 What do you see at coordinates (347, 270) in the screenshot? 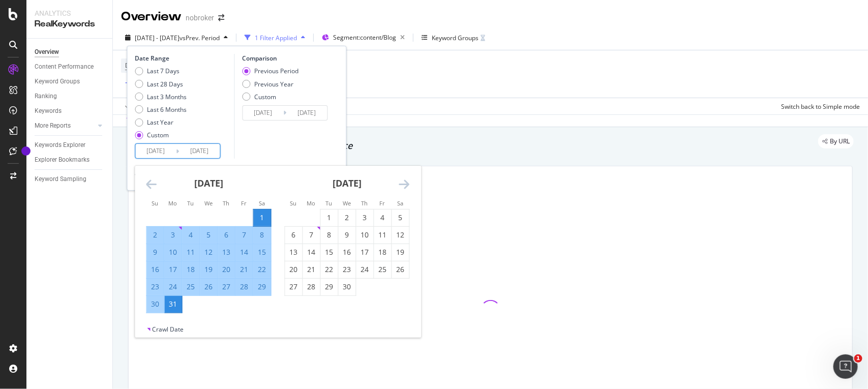
I see `td: Choose Wednesday, April 23, 2025 as your check-in date. It’s available.` at bounding box center [347, 270].